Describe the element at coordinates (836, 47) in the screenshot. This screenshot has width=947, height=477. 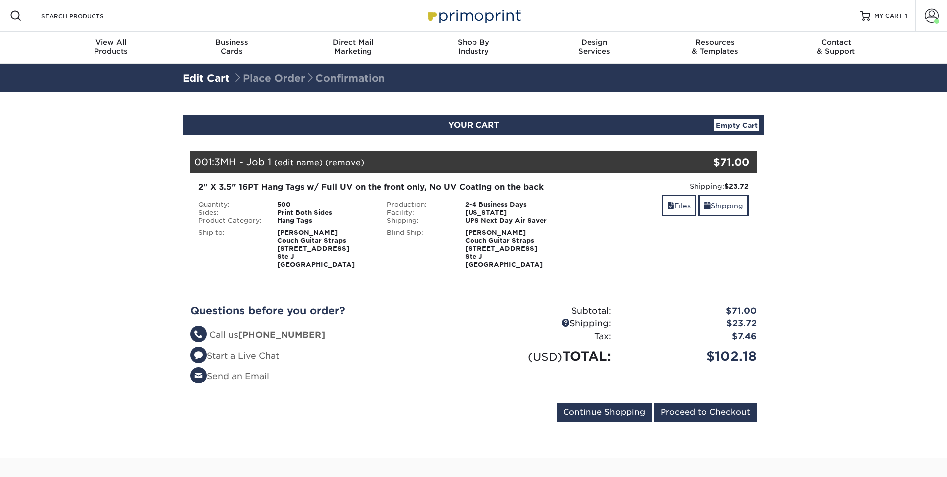
I see `div: & Support` at that location.